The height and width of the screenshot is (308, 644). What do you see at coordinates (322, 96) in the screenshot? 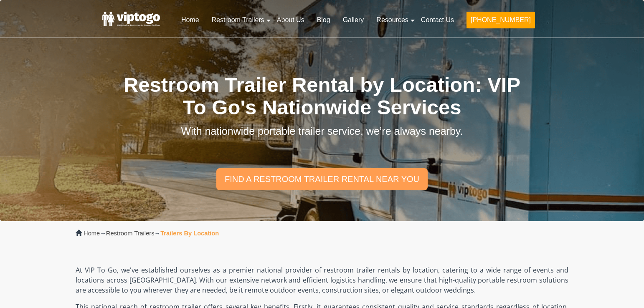
I see `span: Restroom Trailer Rental by Location: VIP To Go's Nationwide Services` at bounding box center [322, 96].